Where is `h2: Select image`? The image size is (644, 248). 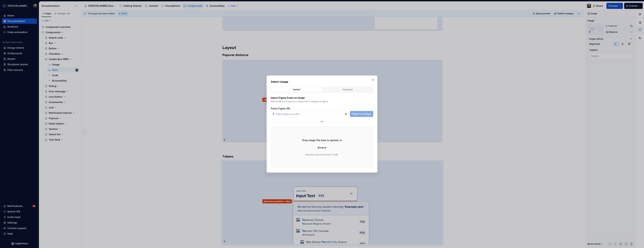
h2: Select image is located at coordinates (322, 82).